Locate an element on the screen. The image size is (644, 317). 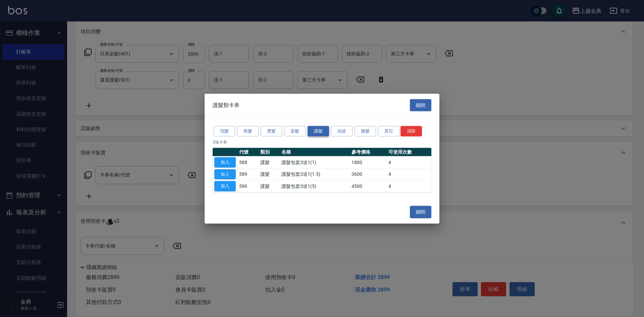
td: 588 is located at coordinates (248, 162).